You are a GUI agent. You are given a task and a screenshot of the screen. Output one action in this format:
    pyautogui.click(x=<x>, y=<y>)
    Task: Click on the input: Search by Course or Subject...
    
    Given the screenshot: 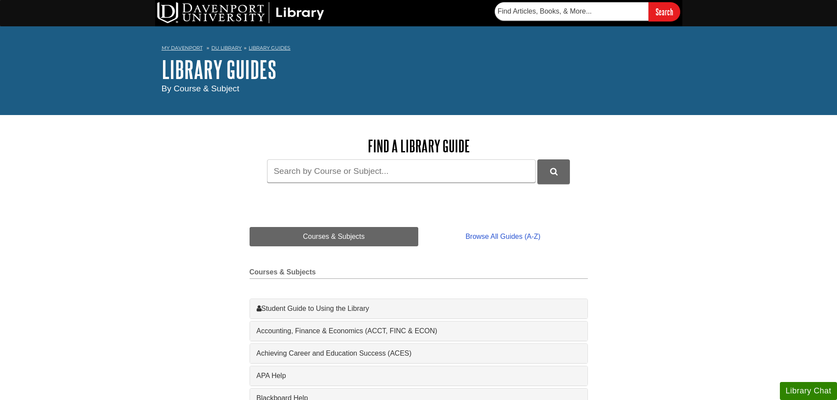 What is the action you would take?
    pyautogui.click(x=401, y=171)
    